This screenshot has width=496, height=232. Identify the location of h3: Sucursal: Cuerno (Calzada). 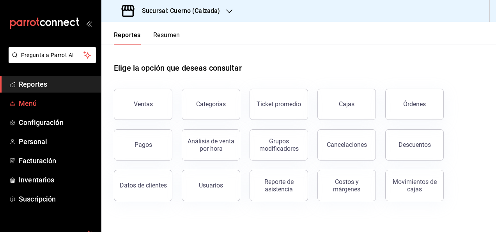
(178, 11).